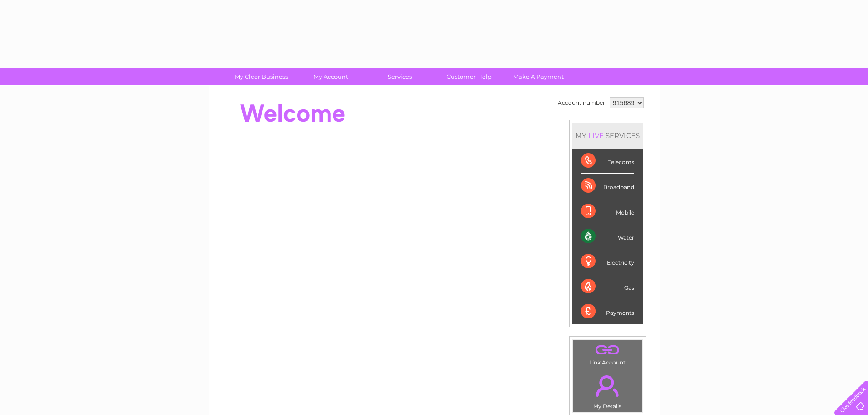 This screenshot has height=415, width=868. Describe the element at coordinates (607, 312) in the screenshot. I see `div: Payments` at that location.